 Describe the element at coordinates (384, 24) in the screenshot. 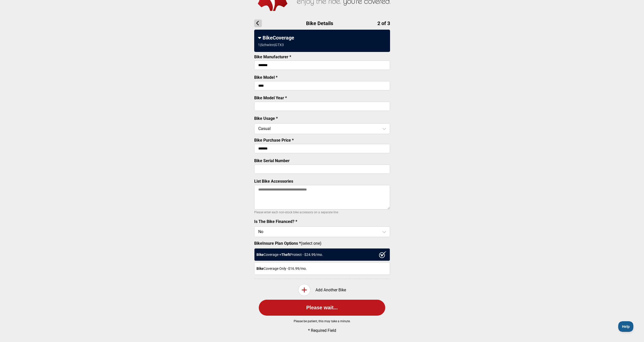

I see `span: 2 of 3` at that location.